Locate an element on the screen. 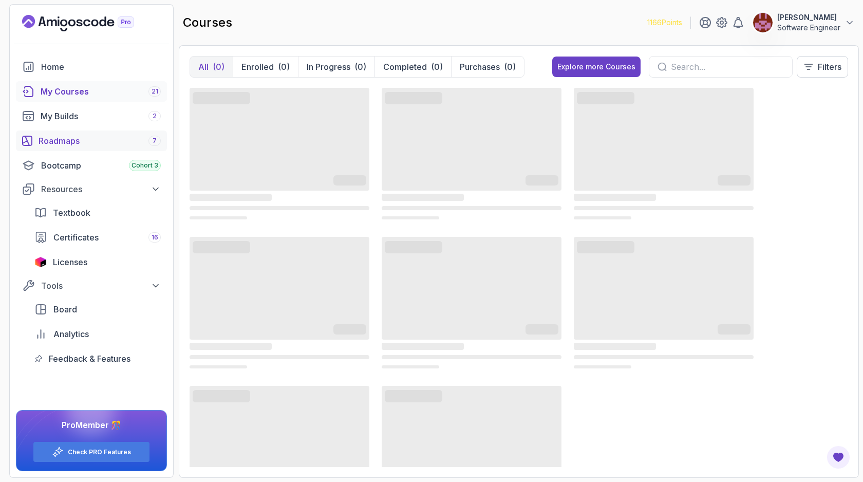  span: Analytics is located at coordinates (71, 334).